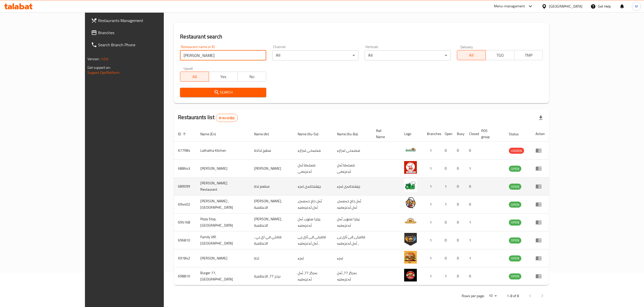 This screenshot has width=644, height=307. What do you see at coordinates (99, 68) in the screenshot?
I see `span: Get support on:` at bounding box center [99, 68].